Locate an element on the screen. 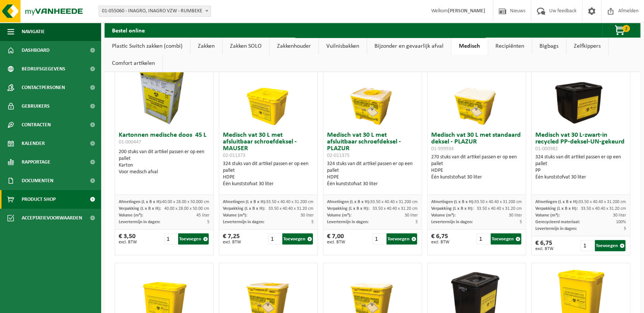 This screenshot has width=644, height=313. a: Recipiënten is located at coordinates (509, 46).